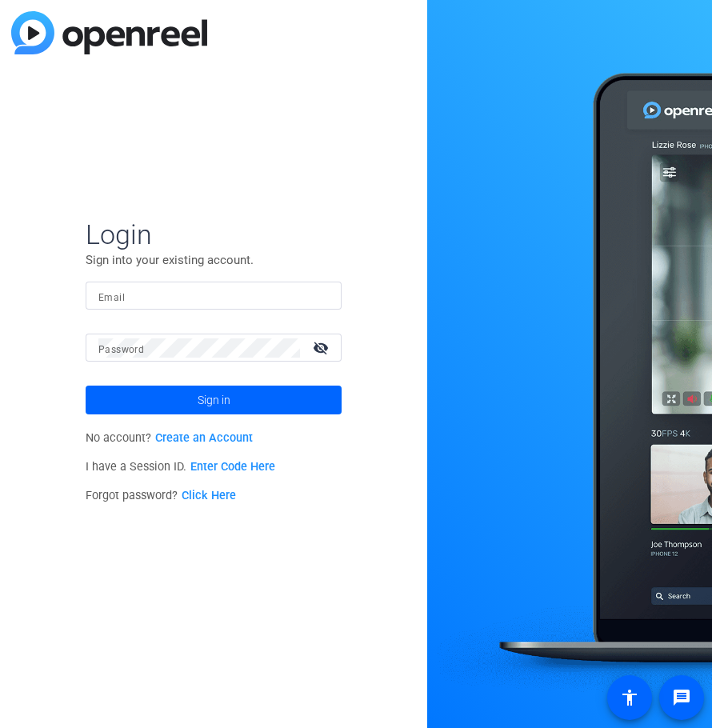 The height and width of the screenshot is (728, 712). Describe the element at coordinates (161, 495) in the screenshot. I see `span: Forgot password?` at that location.